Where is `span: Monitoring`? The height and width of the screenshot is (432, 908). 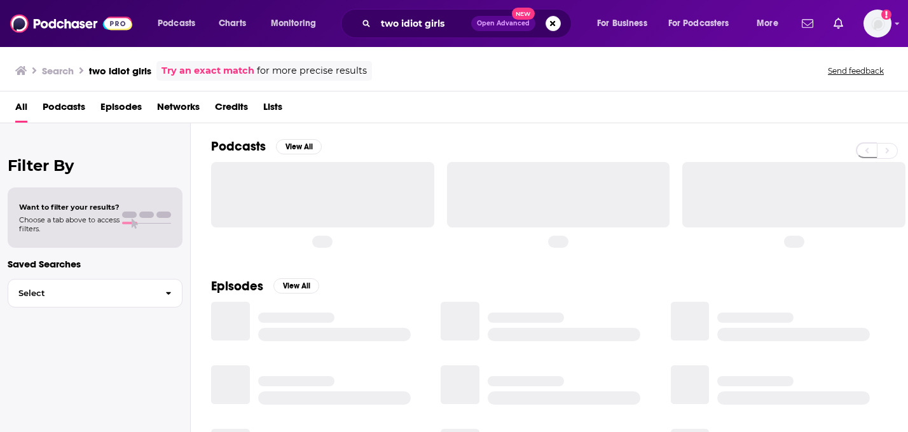 span: Monitoring is located at coordinates (293, 24).